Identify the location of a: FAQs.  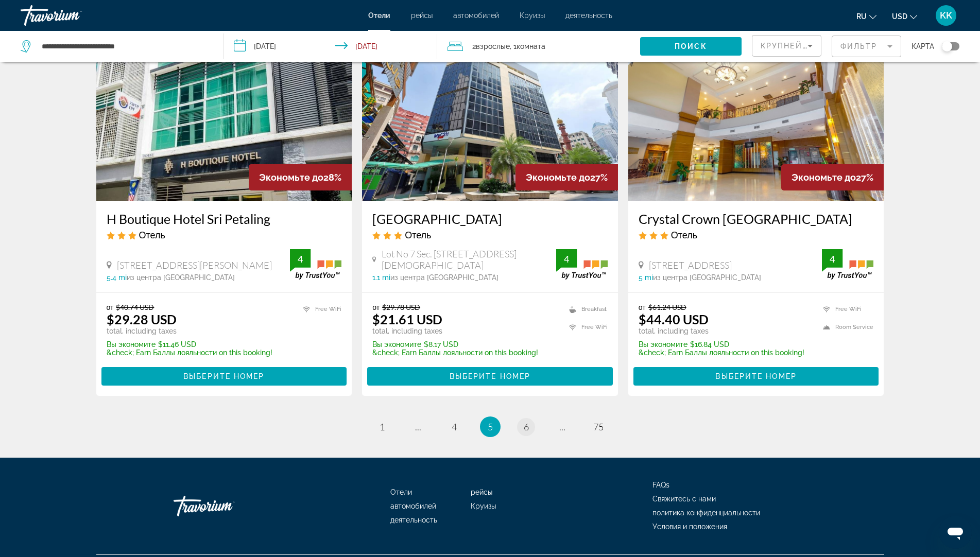
(661, 485).